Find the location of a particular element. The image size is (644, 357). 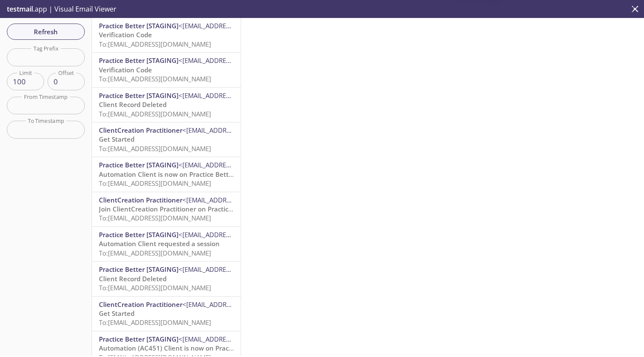

span: Automation (AC451) Client is now on Practice Better is located at coordinates (180, 348).